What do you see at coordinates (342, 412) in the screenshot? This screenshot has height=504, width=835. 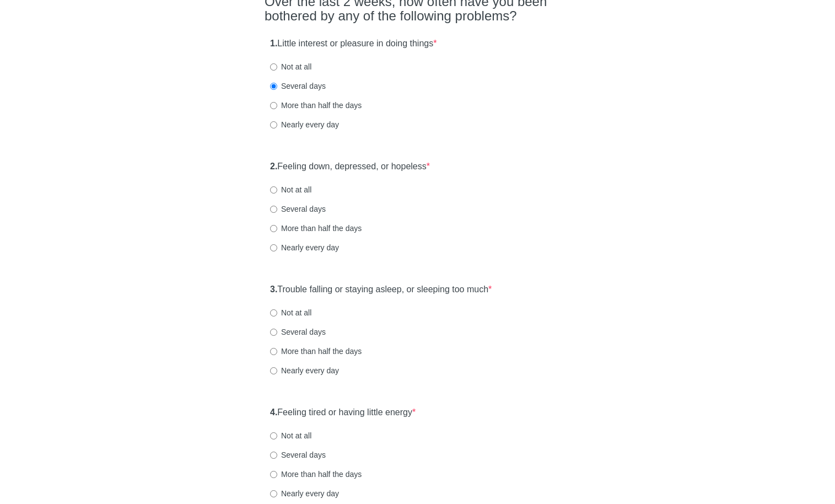 I see `label: Feeling tired or having little energy` at bounding box center [342, 412].